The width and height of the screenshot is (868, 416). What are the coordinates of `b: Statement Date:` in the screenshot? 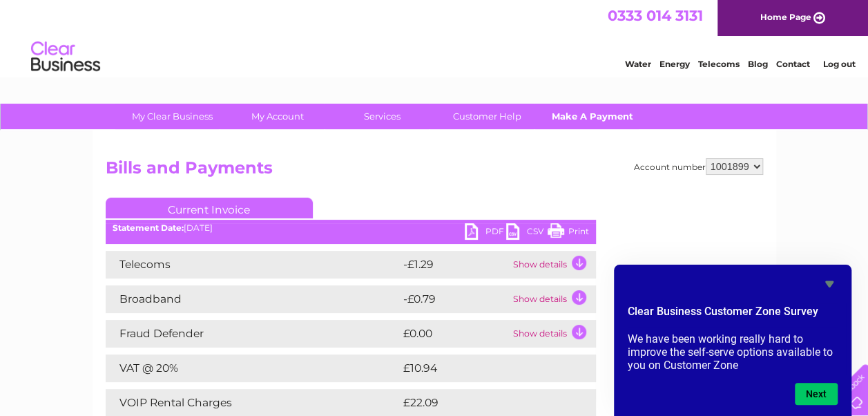 It's located at (148, 227).